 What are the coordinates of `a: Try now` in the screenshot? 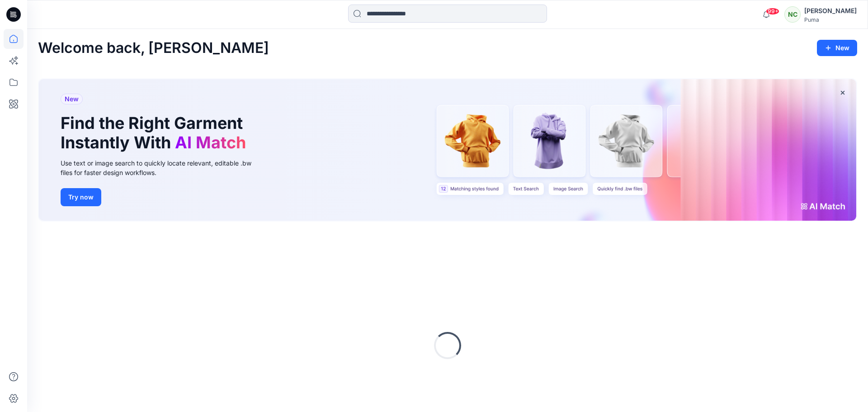 It's located at (80, 197).